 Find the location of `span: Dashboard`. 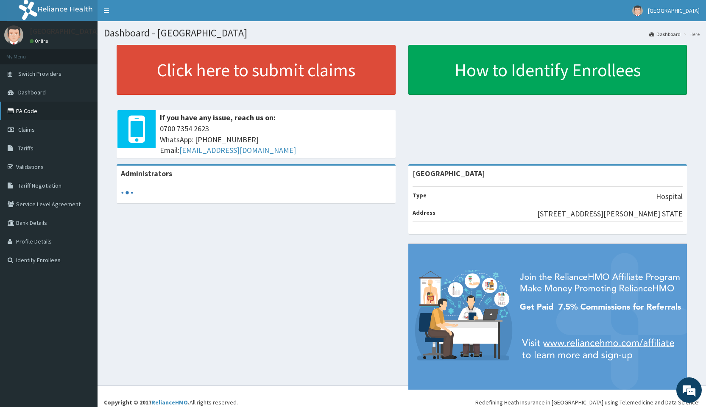

span: Dashboard is located at coordinates (32, 92).